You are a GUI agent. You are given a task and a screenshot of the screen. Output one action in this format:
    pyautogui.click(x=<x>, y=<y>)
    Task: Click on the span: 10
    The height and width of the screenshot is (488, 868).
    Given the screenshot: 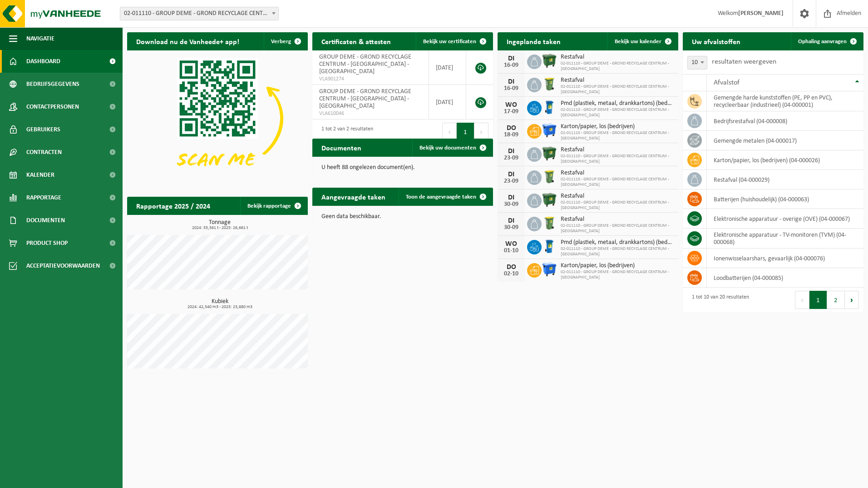 What is the action you would take?
    pyautogui.click(x=698, y=63)
    